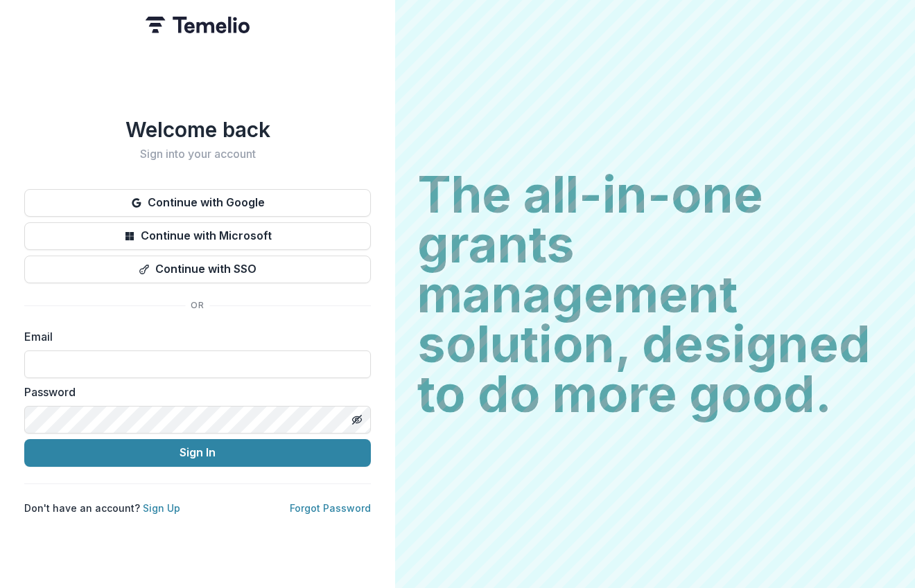  I want to click on img: Temelio, so click(198, 25).